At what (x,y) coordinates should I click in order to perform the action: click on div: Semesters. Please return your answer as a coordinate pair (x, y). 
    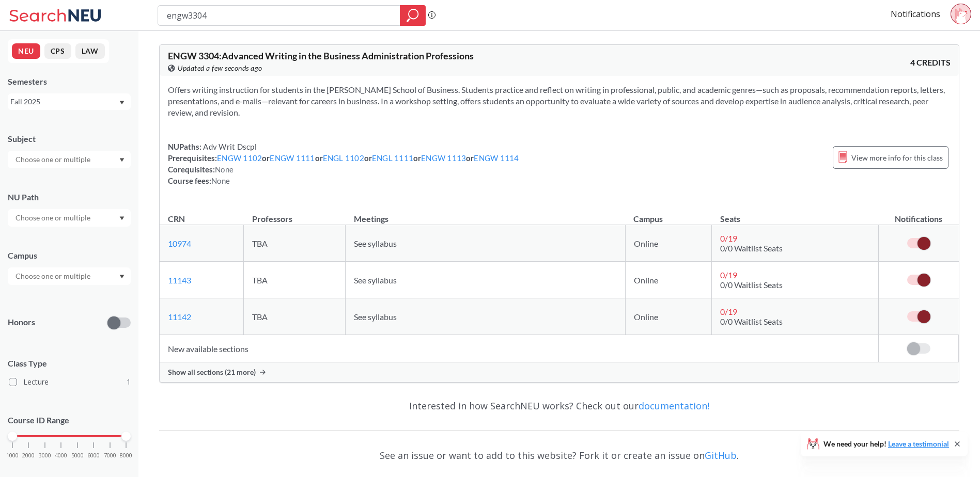
    Looking at the image, I should click on (70, 82).